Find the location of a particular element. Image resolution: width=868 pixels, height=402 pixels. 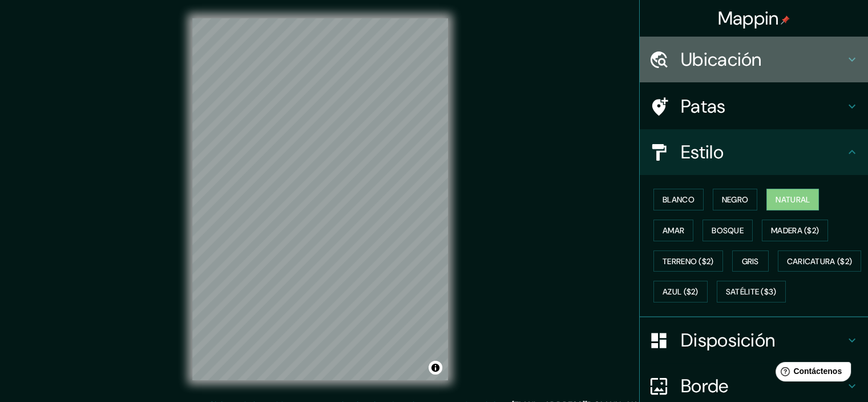

div: Estilo is located at coordinates (754, 152).